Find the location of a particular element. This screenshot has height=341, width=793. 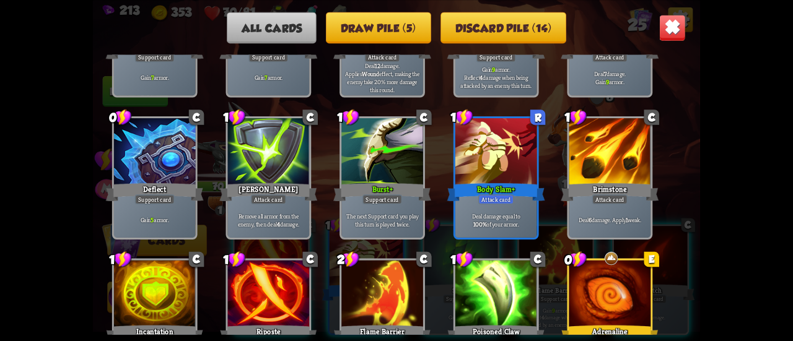

button: Draw pile (5) is located at coordinates (378, 27).